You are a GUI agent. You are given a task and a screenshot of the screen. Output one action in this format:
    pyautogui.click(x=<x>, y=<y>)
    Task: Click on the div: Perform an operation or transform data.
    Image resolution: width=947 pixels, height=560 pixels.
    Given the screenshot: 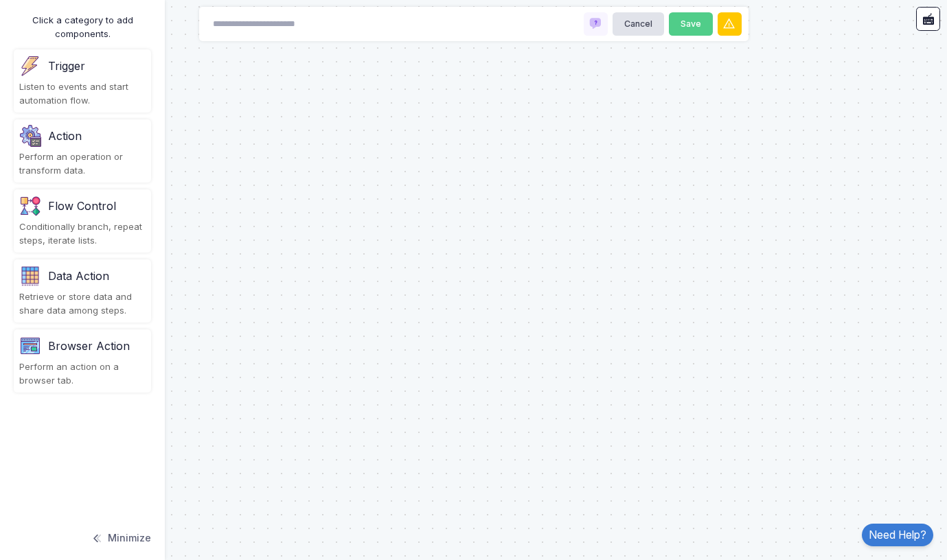 What is the action you would take?
    pyautogui.click(x=82, y=164)
    